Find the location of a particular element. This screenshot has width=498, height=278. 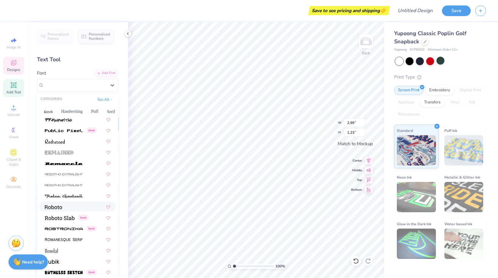

img: Water based Ink is located at coordinates (464, 244).